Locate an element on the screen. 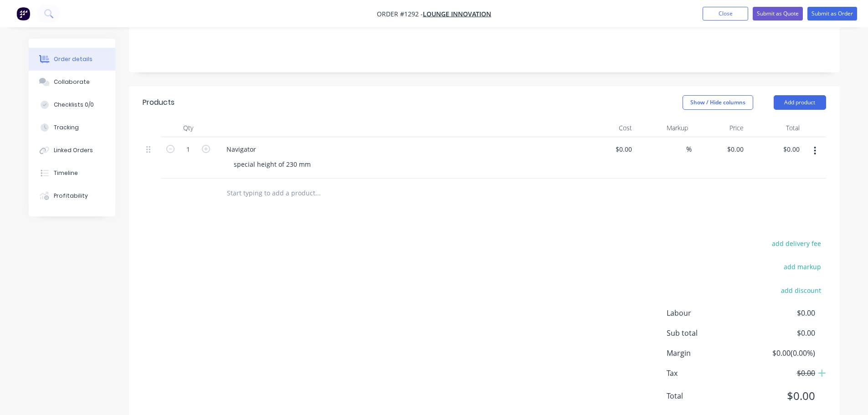 The width and height of the screenshot is (868, 415). span: Sub total is located at coordinates (707, 333).